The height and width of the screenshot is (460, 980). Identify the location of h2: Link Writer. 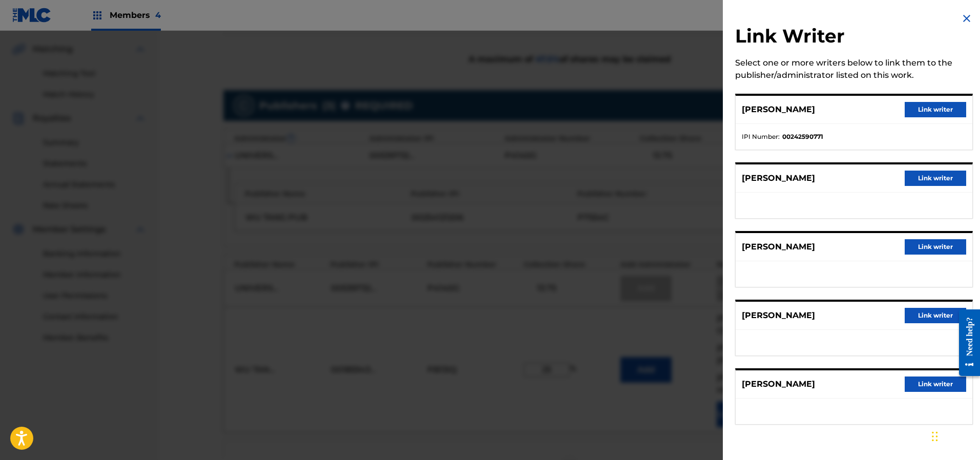
(854, 38).